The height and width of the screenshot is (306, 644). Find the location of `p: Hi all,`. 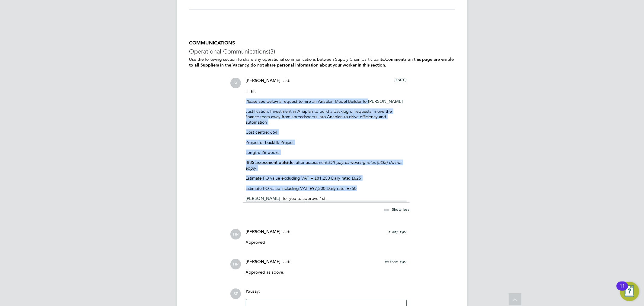

p: Hi all, is located at coordinates (326, 91).